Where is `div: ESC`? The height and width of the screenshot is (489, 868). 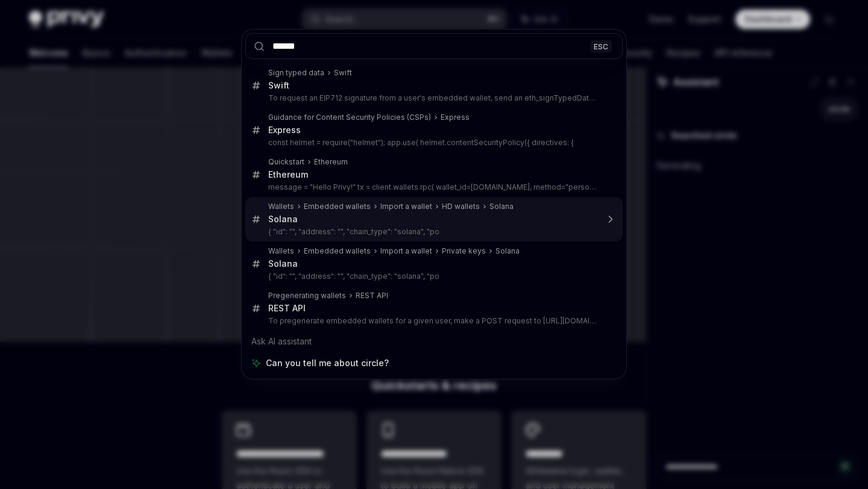 div: ESC is located at coordinates (601, 46).